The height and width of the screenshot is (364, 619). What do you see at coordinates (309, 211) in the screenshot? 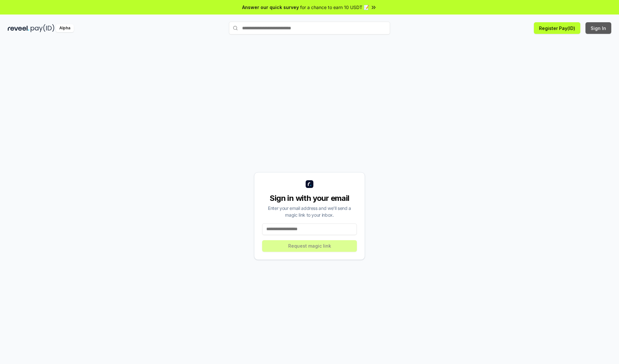
I see `div: Enter your email address and we’ll send a magic link to your inbox.` at bounding box center [309, 211].